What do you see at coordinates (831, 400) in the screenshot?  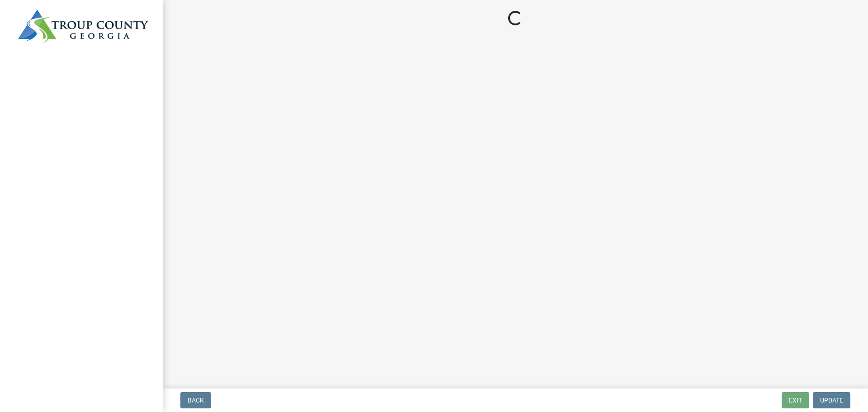 I see `button: Update` at bounding box center [831, 400].